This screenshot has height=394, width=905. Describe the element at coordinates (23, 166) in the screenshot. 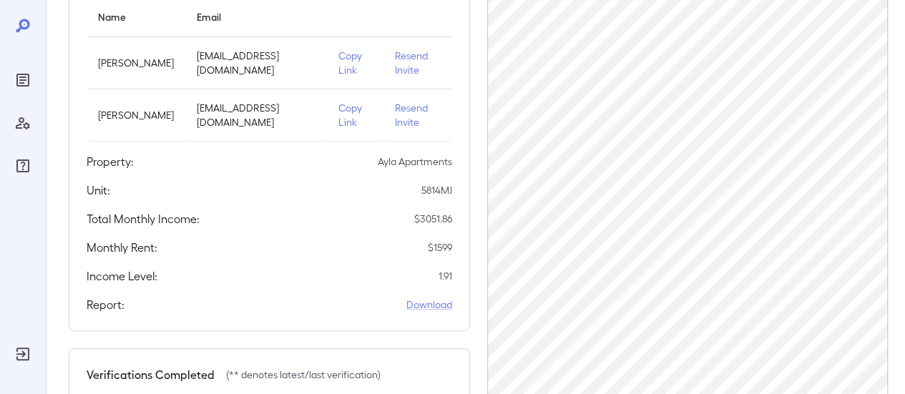

I see `div: FAQ` at that location.